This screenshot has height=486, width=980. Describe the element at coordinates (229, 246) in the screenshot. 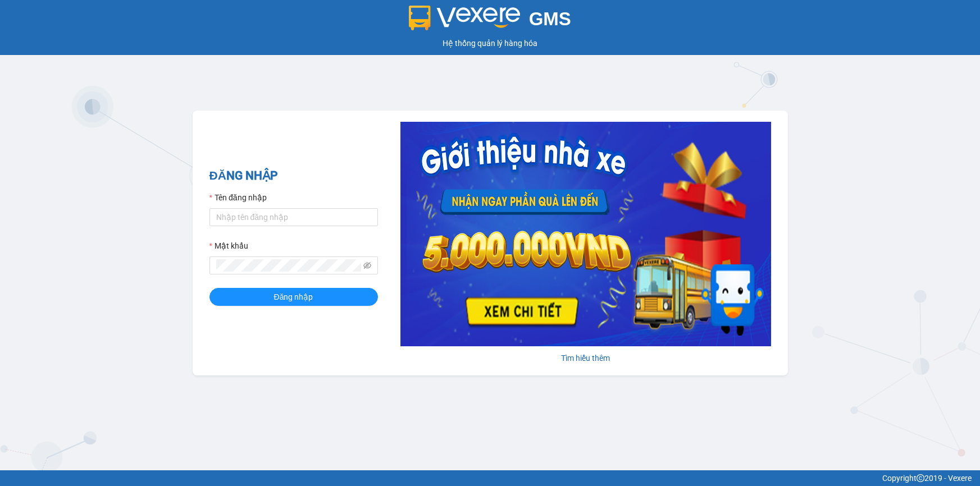

I see `label: Mật khẩu` at that location.